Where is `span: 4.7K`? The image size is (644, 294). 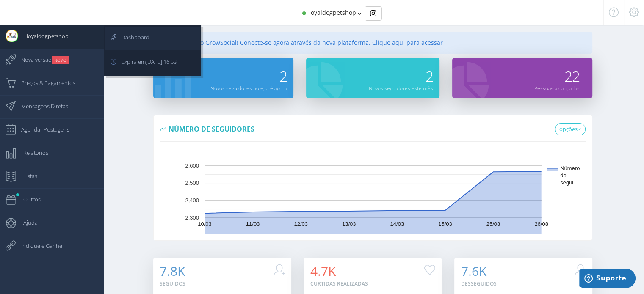
span: 4.7K is located at coordinates (323, 271).